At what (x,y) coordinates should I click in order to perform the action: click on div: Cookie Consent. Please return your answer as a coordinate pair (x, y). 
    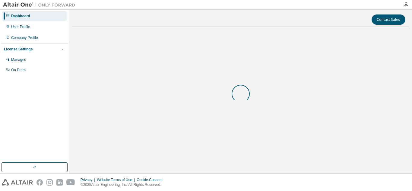
    Looking at the image, I should click on (151, 180).